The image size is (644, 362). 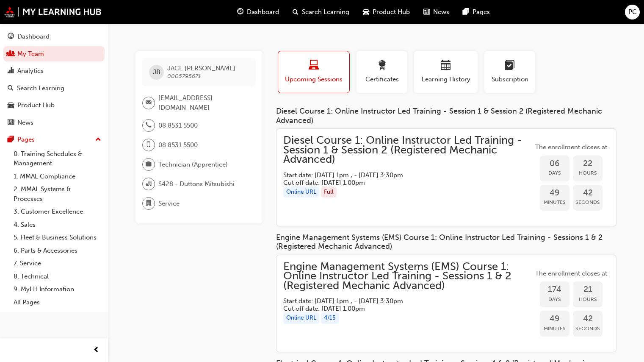 I want to click on div: Pages, so click(x=26, y=140).